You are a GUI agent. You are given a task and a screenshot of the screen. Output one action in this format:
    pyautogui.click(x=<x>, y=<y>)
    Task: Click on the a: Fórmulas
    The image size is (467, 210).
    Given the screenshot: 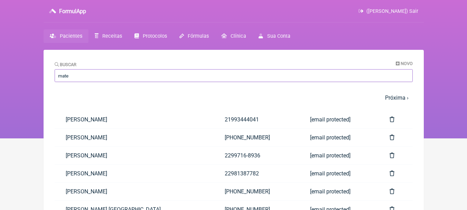 What is the action you would take?
    pyautogui.click(x=194, y=36)
    